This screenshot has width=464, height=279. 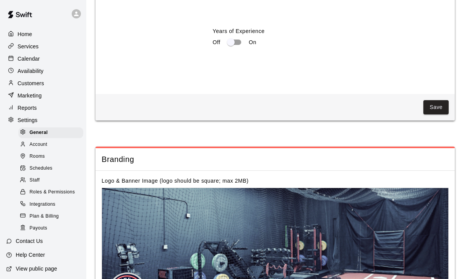 I want to click on div: Integrations, so click(x=51, y=204).